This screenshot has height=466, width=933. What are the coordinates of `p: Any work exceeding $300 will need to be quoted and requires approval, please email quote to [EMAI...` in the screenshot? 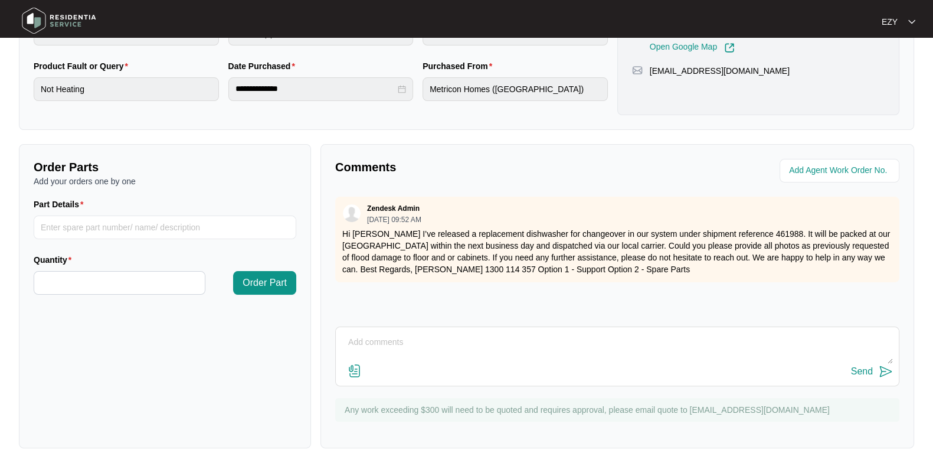 It's located at (619, 410).